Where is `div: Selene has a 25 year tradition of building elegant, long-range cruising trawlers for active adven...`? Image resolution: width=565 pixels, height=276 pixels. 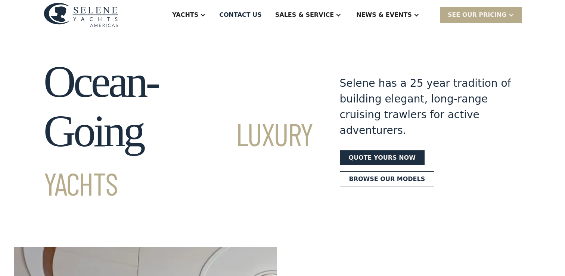 div: Selene has a 25 year tradition of building elegant, long-range cruising trawlers for active adven... is located at coordinates (426, 107).